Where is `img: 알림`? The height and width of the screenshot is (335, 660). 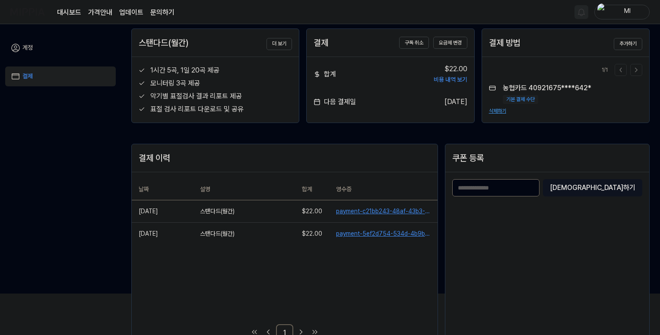
img: 알림 is located at coordinates (581, 12).